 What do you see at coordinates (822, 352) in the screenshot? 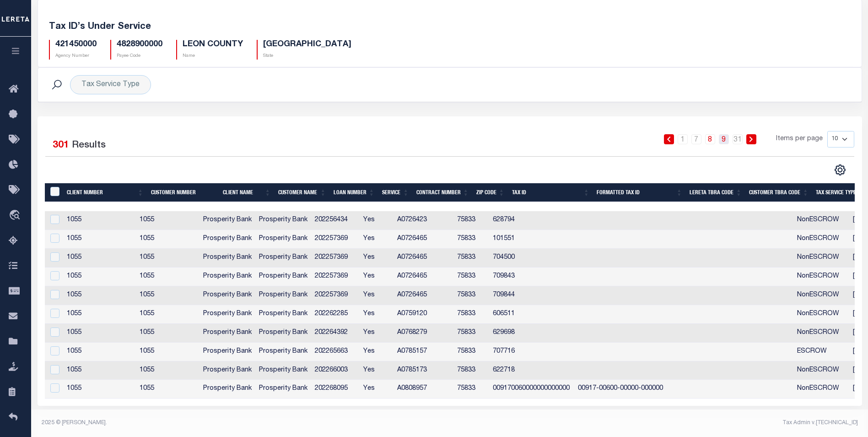
I see `td: ESCROW` at bounding box center [822, 352].